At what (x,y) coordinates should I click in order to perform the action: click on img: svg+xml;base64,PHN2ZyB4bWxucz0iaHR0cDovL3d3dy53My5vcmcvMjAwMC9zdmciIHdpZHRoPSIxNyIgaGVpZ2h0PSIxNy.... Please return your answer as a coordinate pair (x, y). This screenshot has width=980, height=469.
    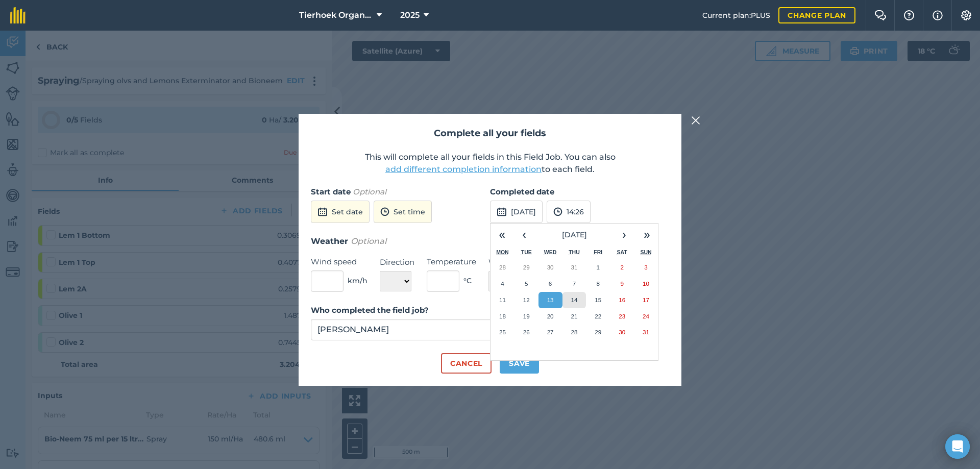
    Looking at the image, I should click on (938, 16).